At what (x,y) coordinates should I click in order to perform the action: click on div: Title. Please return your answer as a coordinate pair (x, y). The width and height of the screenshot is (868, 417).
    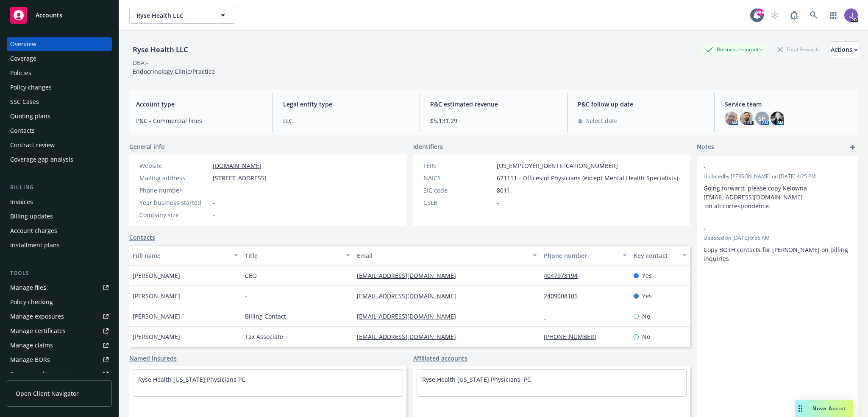
    Looking at the image, I should click on (293, 256).